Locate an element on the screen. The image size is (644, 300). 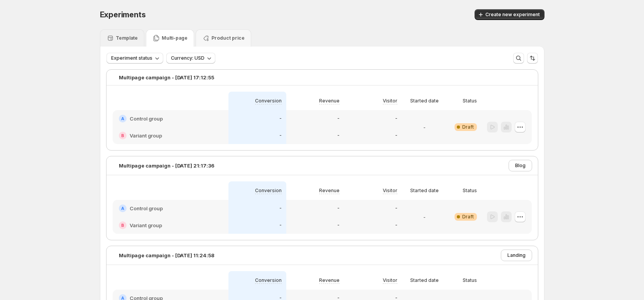
span: Experiment status is located at coordinates (132, 58).